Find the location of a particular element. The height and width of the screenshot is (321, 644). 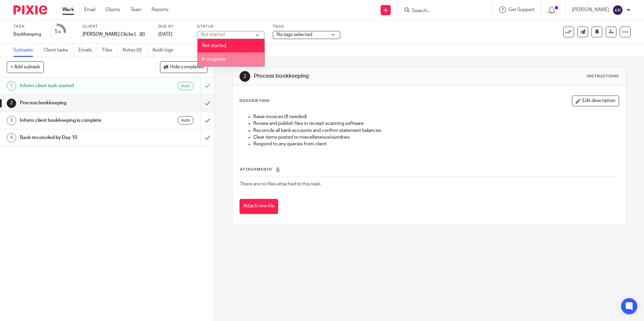

span: There are no files attached to this task. is located at coordinates (280, 184).